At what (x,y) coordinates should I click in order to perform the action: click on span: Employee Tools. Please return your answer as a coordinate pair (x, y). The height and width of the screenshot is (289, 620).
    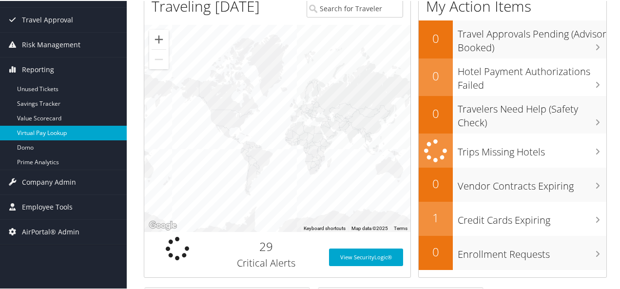
    Looking at the image, I should click on (47, 206).